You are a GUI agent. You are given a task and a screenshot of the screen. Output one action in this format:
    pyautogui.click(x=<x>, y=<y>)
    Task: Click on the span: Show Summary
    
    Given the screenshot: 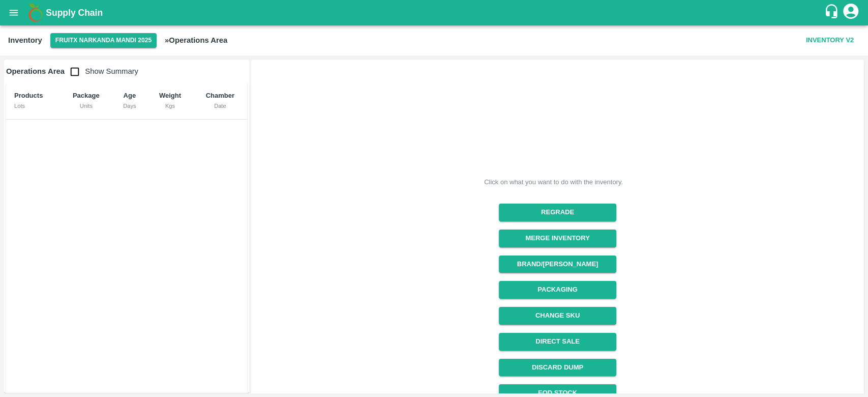 What is the action you would take?
    pyautogui.click(x=101, y=71)
    